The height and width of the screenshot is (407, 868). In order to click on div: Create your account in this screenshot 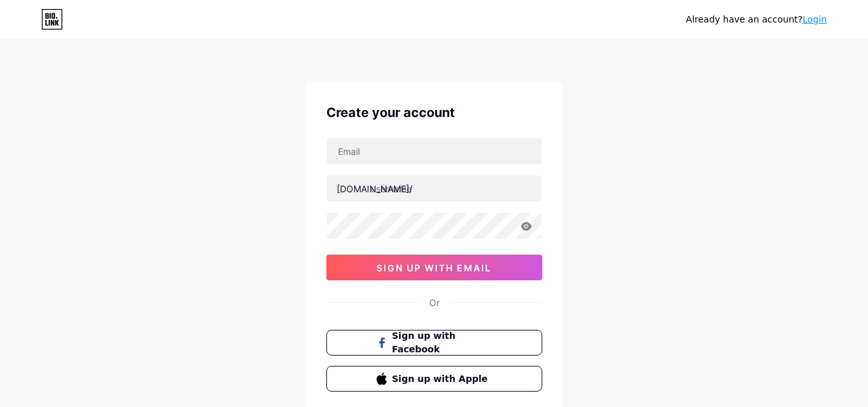, I will do `click(434, 113)`.